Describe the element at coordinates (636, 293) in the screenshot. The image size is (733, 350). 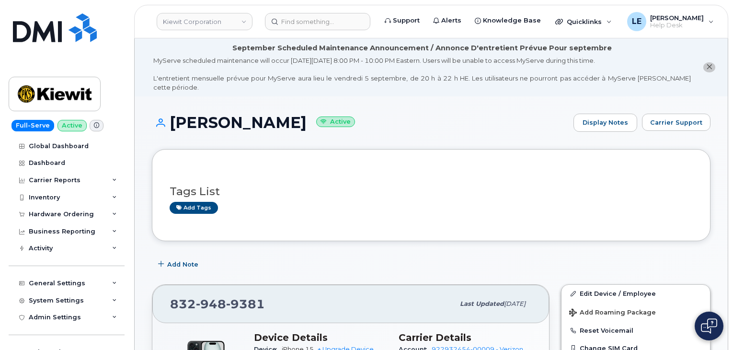
I see `a: Edit Device / Employee` at that location.